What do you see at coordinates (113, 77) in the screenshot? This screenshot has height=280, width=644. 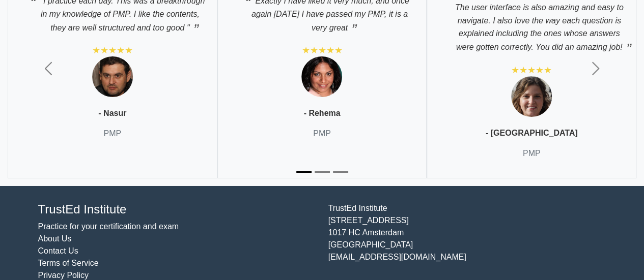 I see `img: Testimonial 1` at bounding box center [113, 77].